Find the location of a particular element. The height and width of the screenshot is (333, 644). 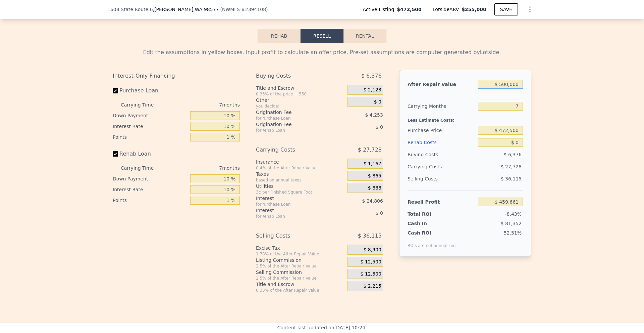

span: 1608 State Route 6 is located at coordinates (130, 9).